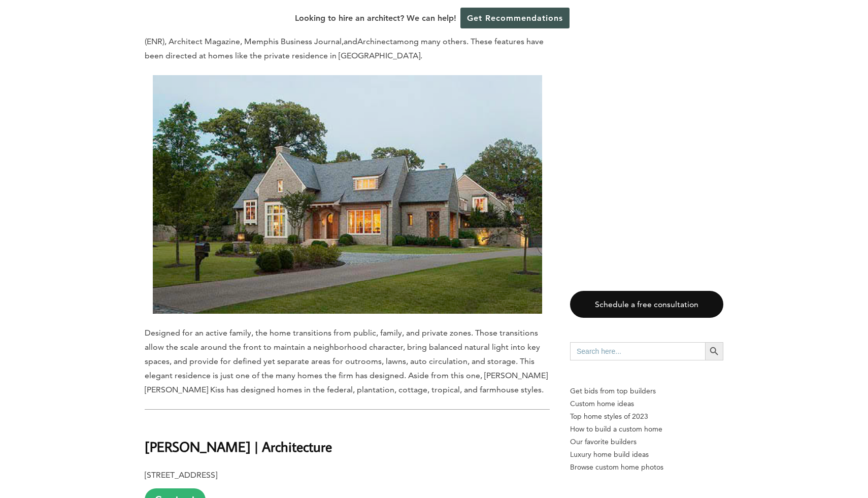 The width and height of the screenshot is (868, 498). I want to click on p: How to build a custom home, so click(647, 429).